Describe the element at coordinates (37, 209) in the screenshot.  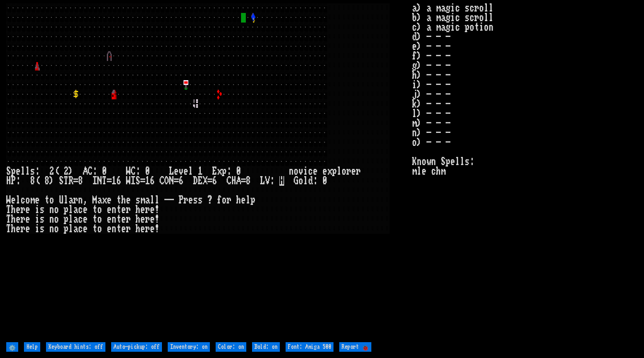
I see `div: i` at that location.